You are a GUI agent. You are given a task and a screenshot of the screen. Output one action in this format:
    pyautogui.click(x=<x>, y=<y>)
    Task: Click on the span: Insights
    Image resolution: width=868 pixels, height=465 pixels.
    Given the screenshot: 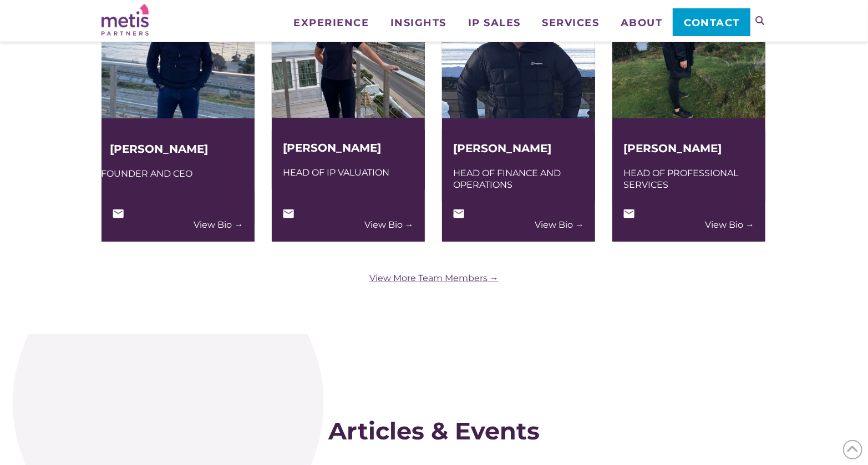 What is the action you would take?
    pyautogui.click(x=418, y=23)
    